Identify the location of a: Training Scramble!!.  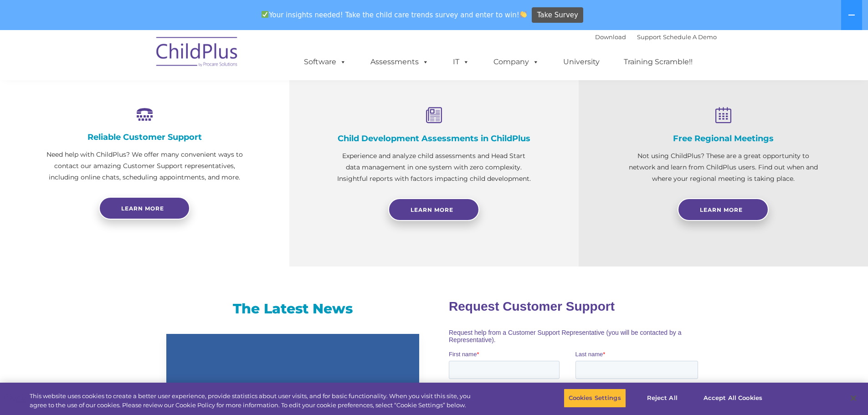
(658, 62).